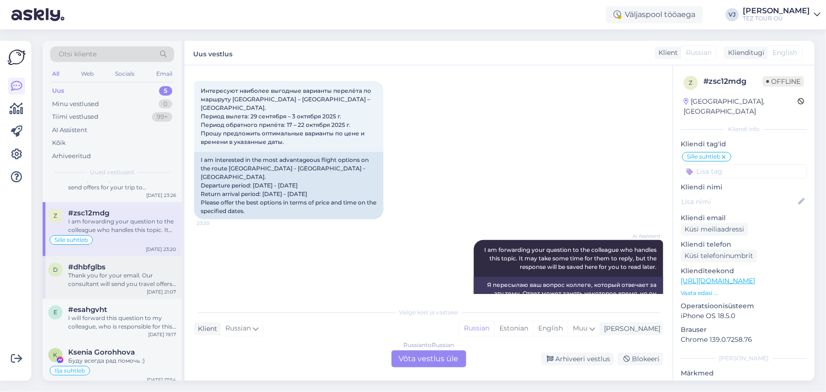 This screenshot has width=826, height=392. What do you see at coordinates (718, 256) in the screenshot?
I see `div: Küsi telefoninumbrit` at bounding box center [718, 256].